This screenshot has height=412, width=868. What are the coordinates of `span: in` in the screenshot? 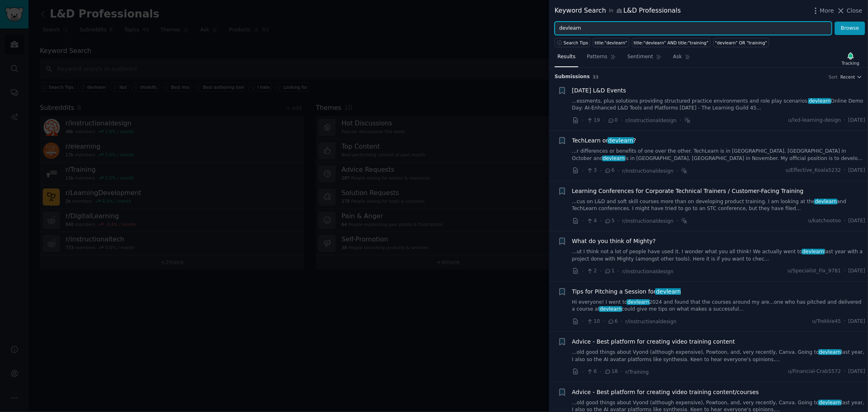 It's located at (611, 11).